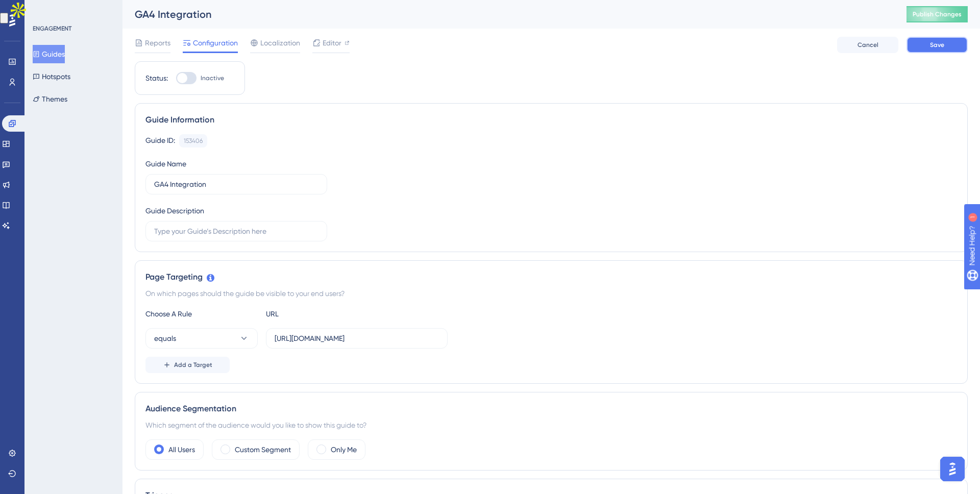  Describe the element at coordinates (937, 45) in the screenshot. I see `button: Save` at that location.